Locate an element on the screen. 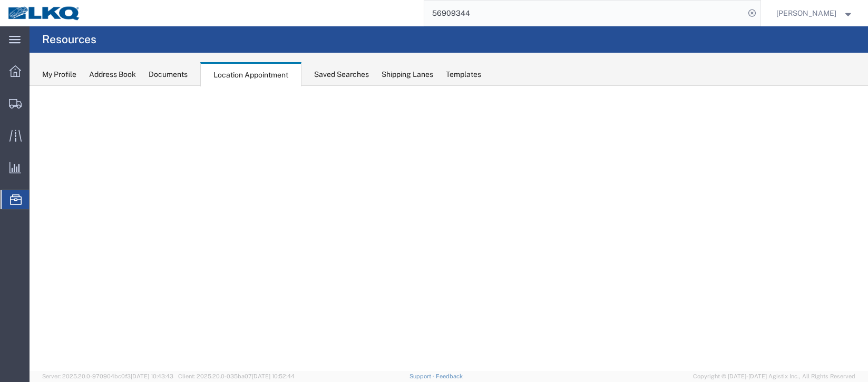  div: Address Book is located at coordinates (112, 74).